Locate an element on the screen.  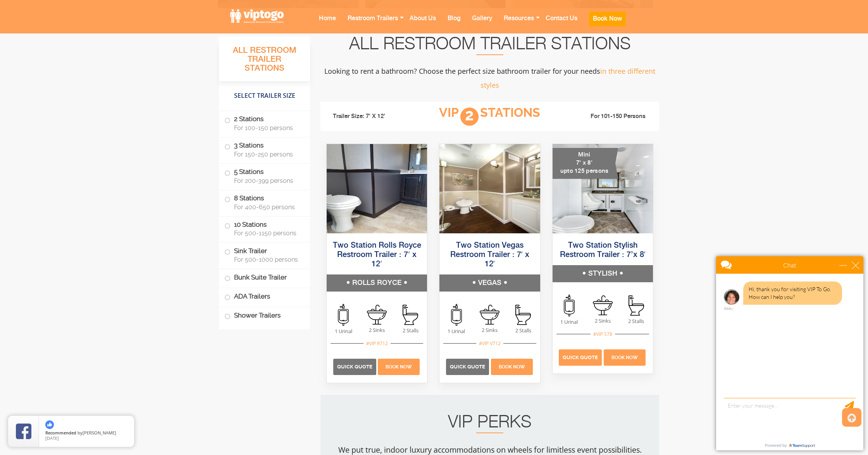
label: 3 Stations is located at coordinates (264, 150).